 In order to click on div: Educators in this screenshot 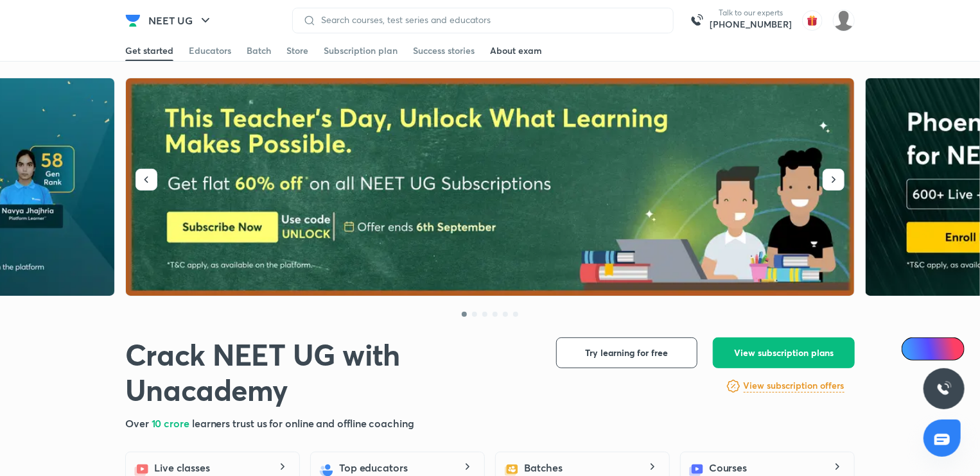, I will do `click(210, 51)`.